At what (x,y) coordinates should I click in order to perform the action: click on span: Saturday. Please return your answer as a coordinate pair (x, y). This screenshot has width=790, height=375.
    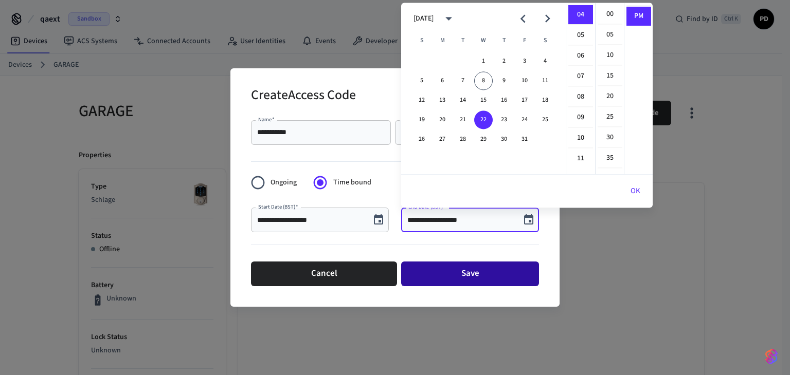
    Looking at the image, I should click on (545, 41).